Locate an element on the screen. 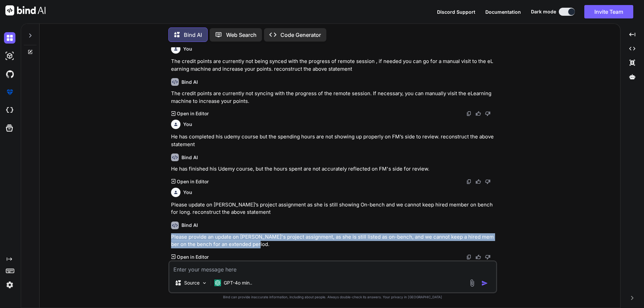  img: icon is located at coordinates (484, 284).